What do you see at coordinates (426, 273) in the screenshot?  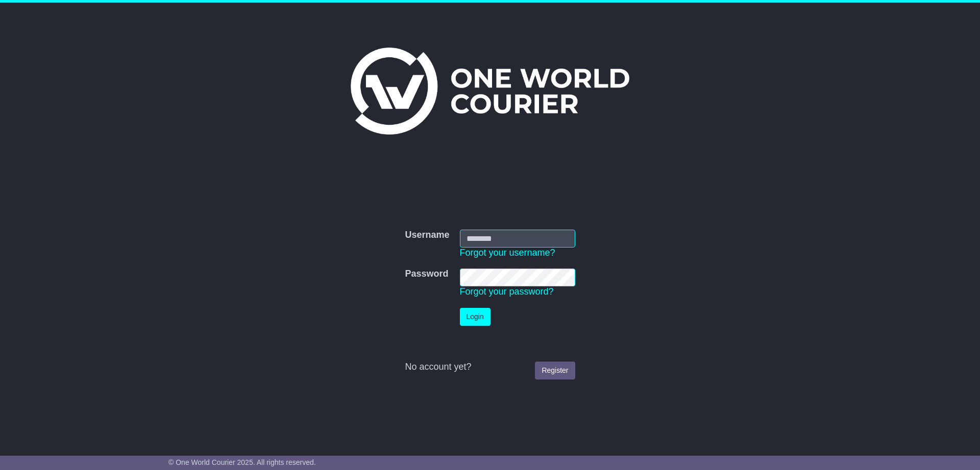 I see `label: Password` at bounding box center [426, 273].